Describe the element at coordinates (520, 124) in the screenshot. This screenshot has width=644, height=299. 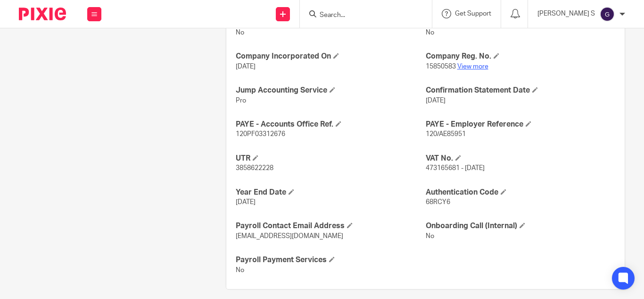
I see `h4: PAYE - Employer Reference` at that location.